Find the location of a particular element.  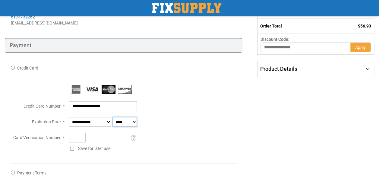

button: Apply is located at coordinates (361, 47).